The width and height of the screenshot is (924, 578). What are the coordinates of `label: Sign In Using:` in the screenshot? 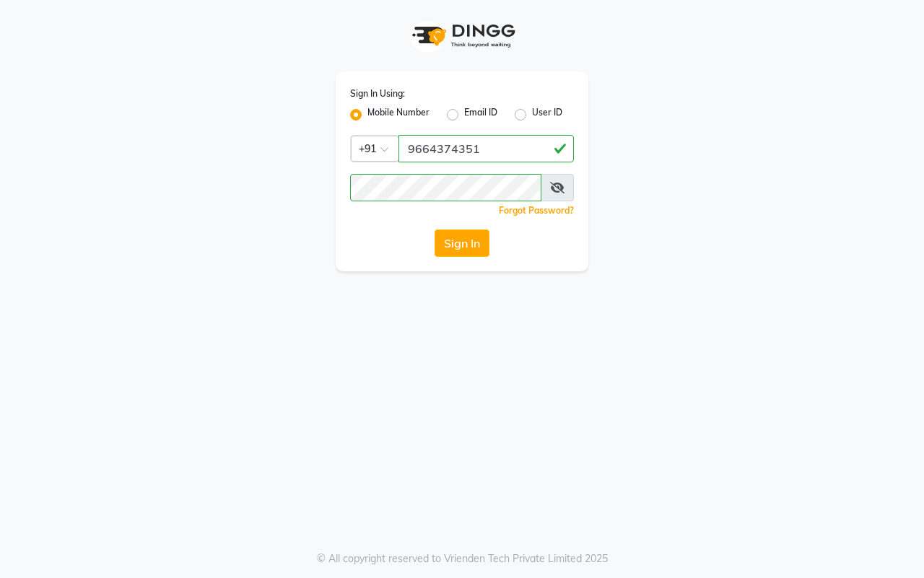 It's located at (378, 94).